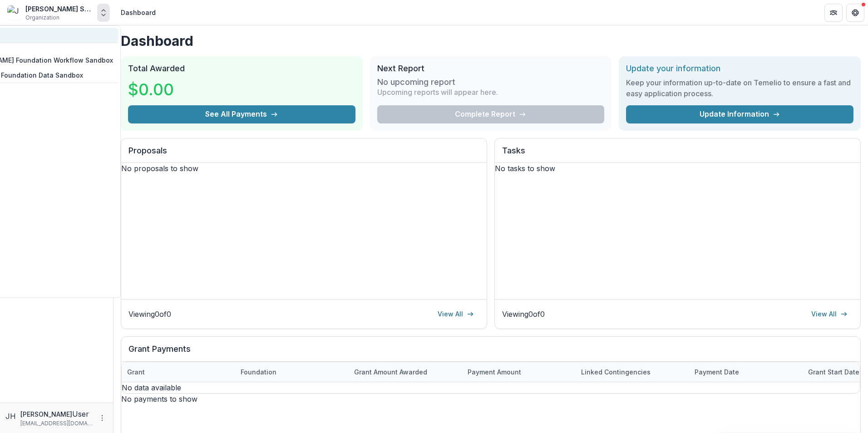  What do you see at coordinates (304, 169) in the screenshot?
I see `p: No proposals to show` at bounding box center [304, 169].